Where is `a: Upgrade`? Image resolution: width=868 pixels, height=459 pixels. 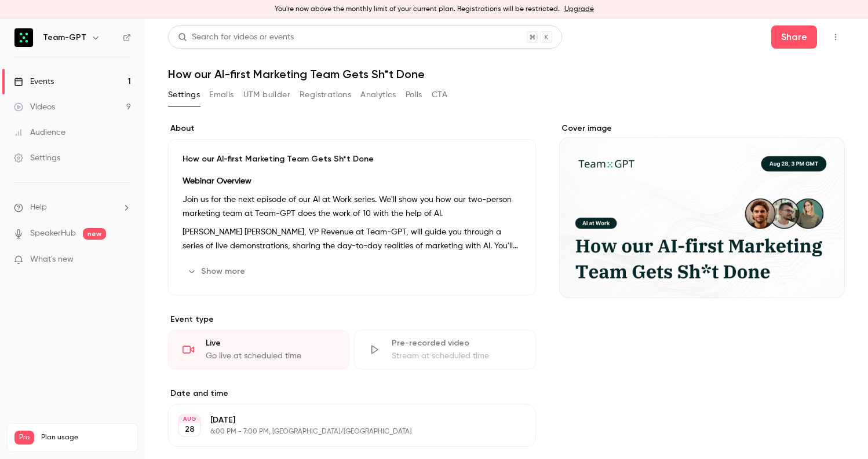 a: Upgrade is located at coordinates (579, 9).